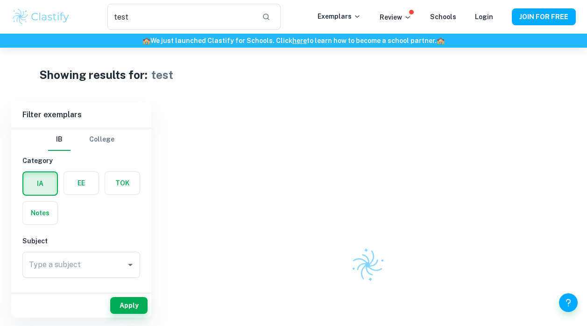 This screenshot has height=326, width=587. What do you see at coordinates (41, 17) in the screenshot?
I see `a: Clastify logo` at bounding box center [41, 17].